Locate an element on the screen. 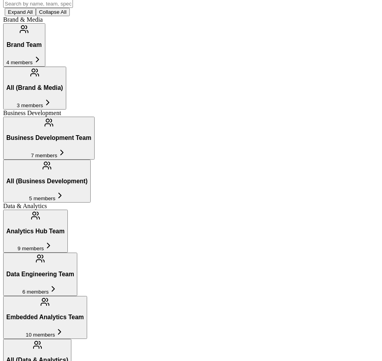 The width and height of the screenshot is (382, 361). h3: All (Business Development) is located at coordinates (47, 181).